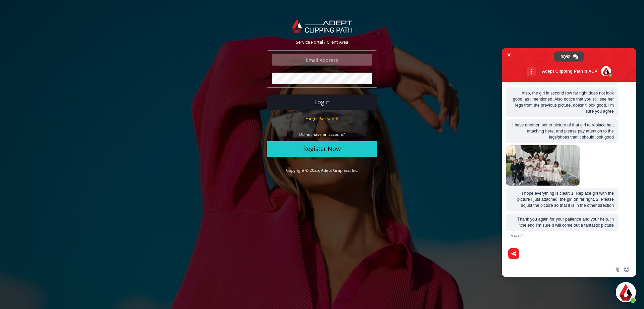 Image resolution: width=644 pixels, height=309 pixels. Describe the element at coordinates (566, 199) in the screenshot. I see `span: I hope everything is clear: 1. Replace girl with the picture I just attached, the girl on far rig...` at that location.